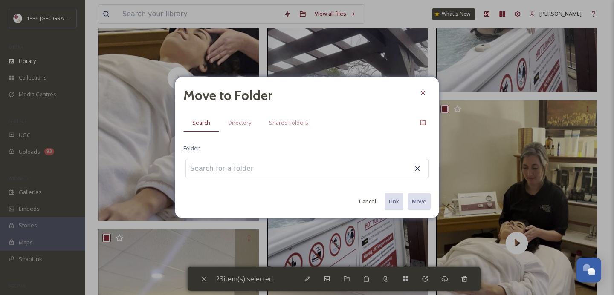 The width and height of the screenshot is (614, 295). Describe the element at coordinates (228, 95) in the screenshot. I see `h2: Move to Folder` at that location.